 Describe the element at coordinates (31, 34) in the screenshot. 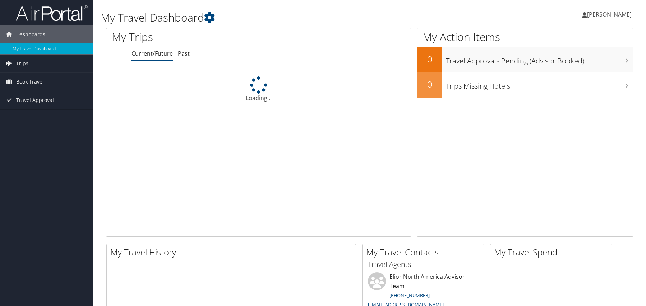

I see `span: Dashboards` at that location.